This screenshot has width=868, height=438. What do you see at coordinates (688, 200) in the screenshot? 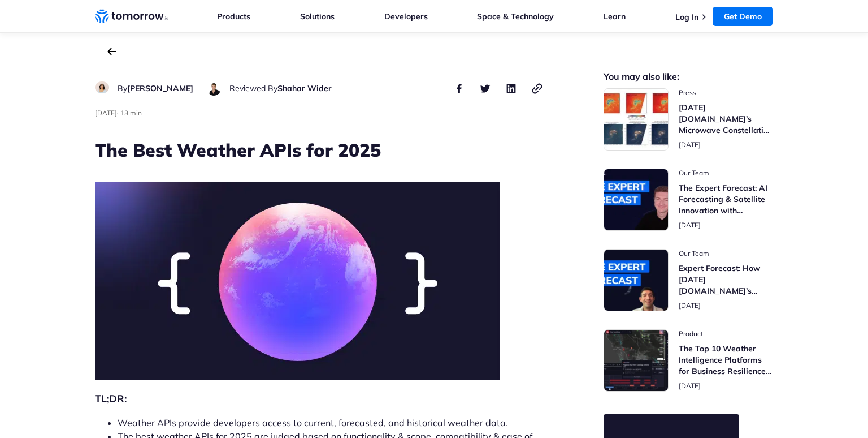
I see `a: Read The Expert Forecast: AI Forecasting & Satellite Innovation with Randy Chase` at bounding box center [688, 200].